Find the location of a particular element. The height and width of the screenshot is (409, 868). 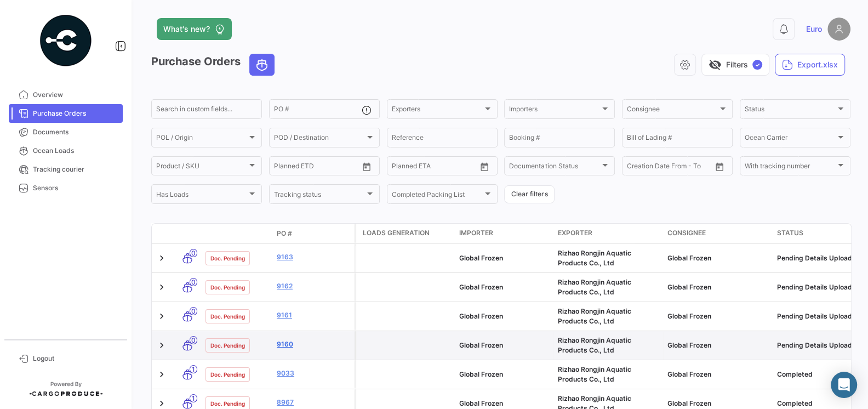

span: What's new? is located at coordinates (186, 29).